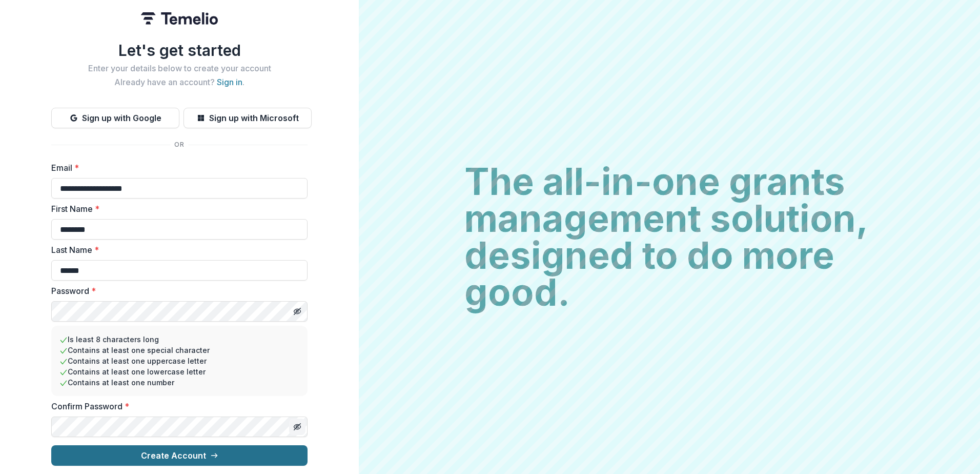  What do you see at coordinates (176, 167) in the screenshot?
I see `label: Email` at bounding box center [176, 167].